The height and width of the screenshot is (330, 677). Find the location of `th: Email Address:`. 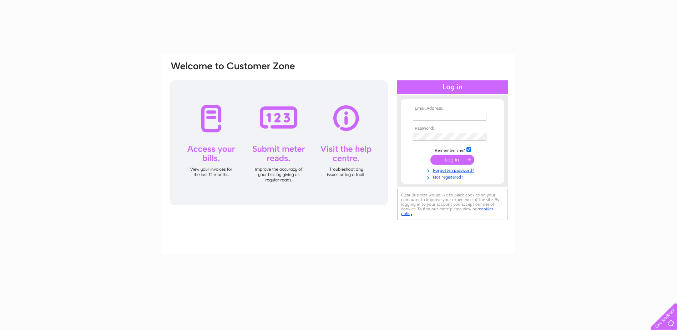

th: Email Address: is located at coordinates (453, 109).